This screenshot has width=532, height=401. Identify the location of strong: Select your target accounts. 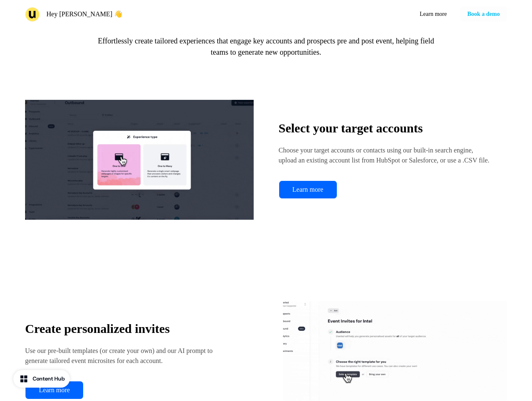
(351, 128).